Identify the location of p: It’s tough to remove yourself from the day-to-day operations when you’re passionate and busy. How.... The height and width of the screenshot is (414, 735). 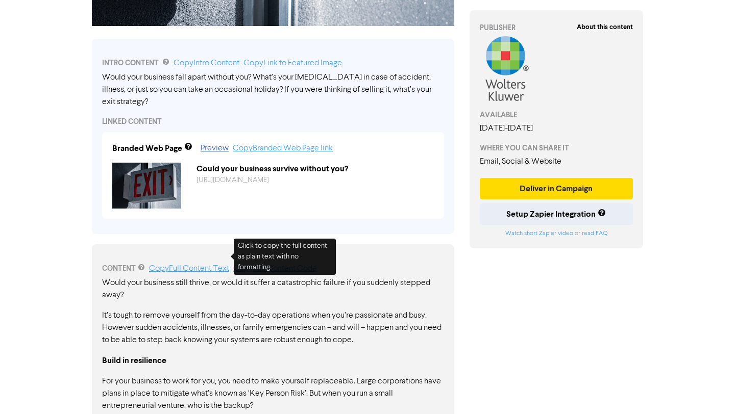
(273, 328).